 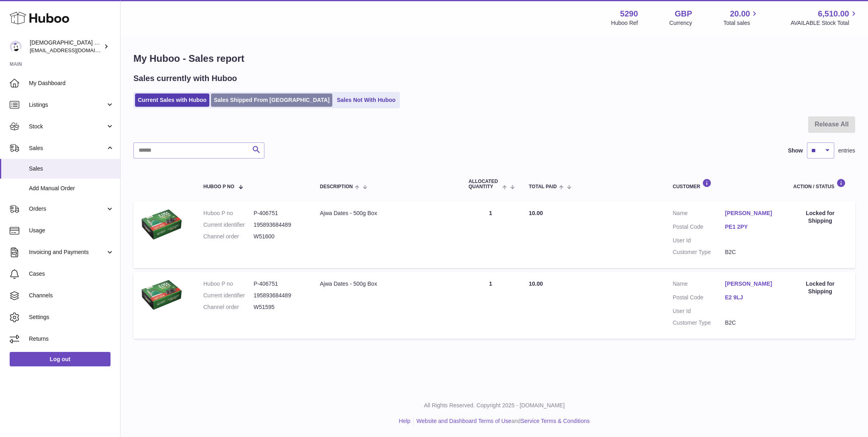 I want to click on strong: 5290, so click(x=629, y=14).